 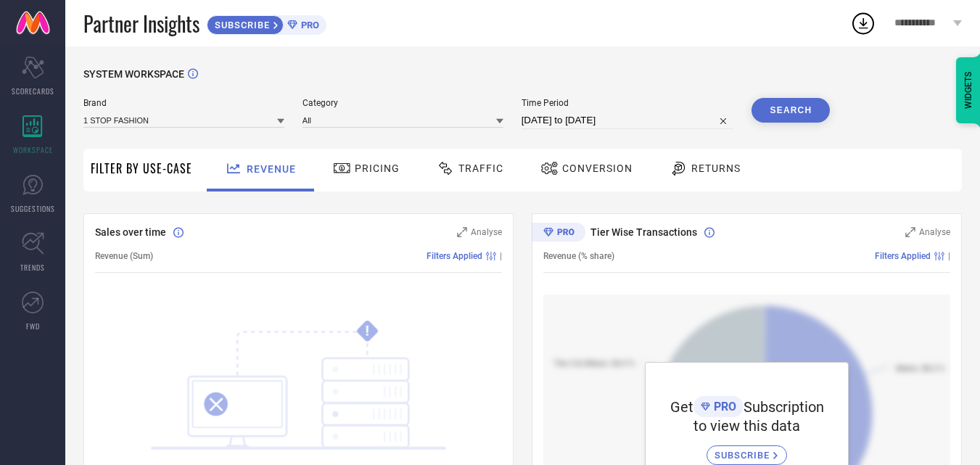 What do you see at coordinates (716, 168) in the screenshot?
I see `span: Returns` at bounding box center [716, 168].